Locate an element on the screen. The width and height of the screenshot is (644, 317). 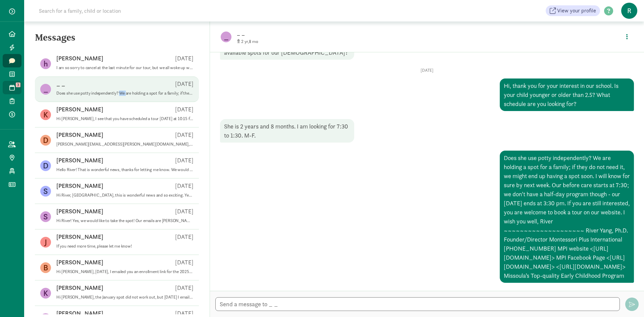
p: Does she use potty independently? We are holding a spot for a family; if they do not need it, we ... is located at coordinates (125, 93).